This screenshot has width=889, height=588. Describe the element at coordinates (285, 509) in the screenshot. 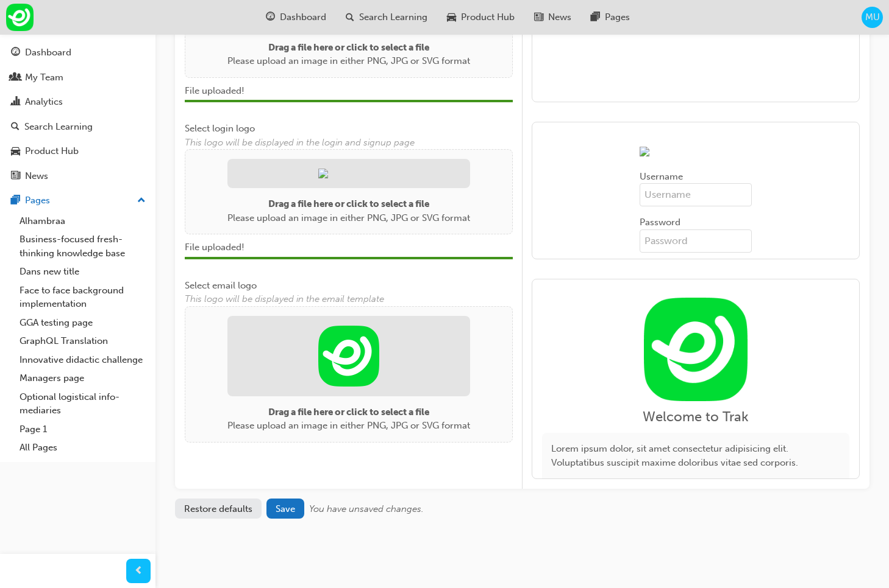

I see `button: Save` at that location.